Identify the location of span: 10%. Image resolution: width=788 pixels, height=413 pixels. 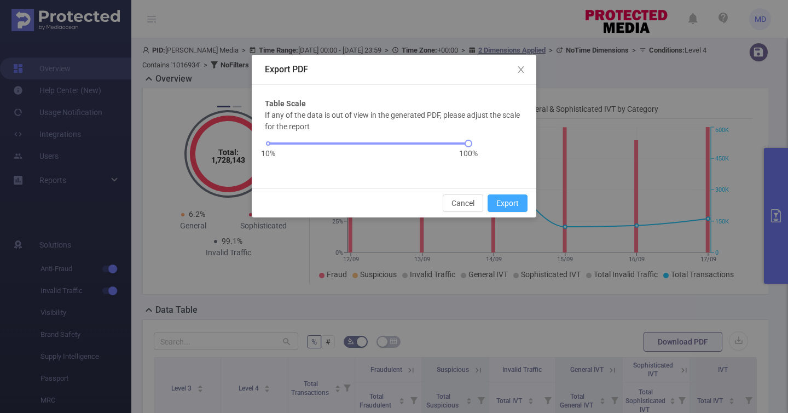
(268, 153).